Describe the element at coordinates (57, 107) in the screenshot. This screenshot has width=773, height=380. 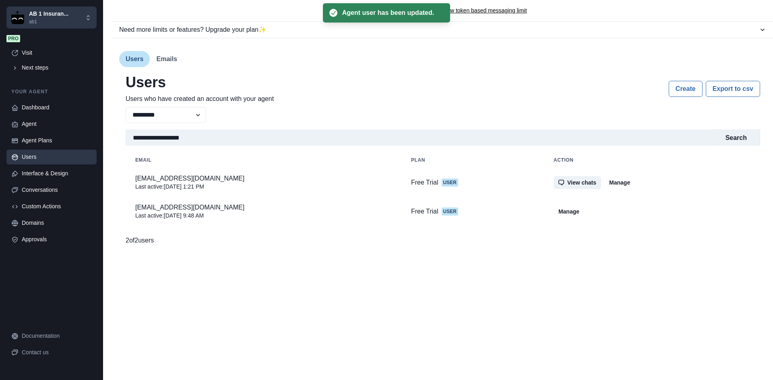
I see `div: Dashboard` at that location.